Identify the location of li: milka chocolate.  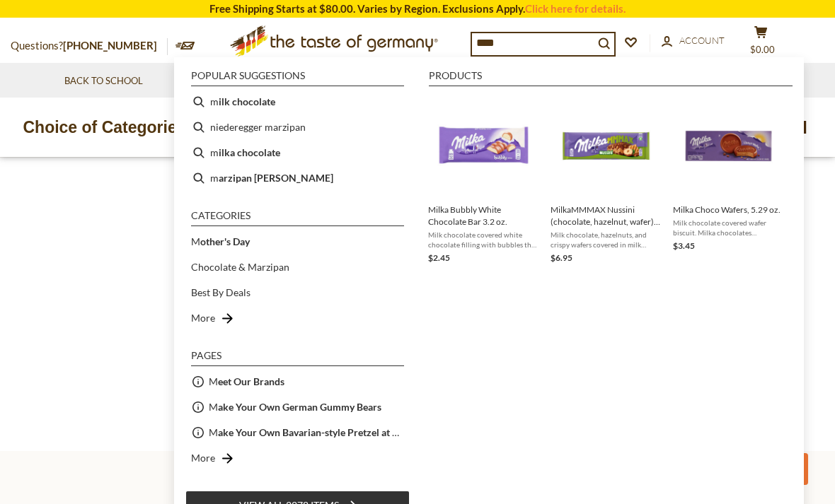
(297, 153).